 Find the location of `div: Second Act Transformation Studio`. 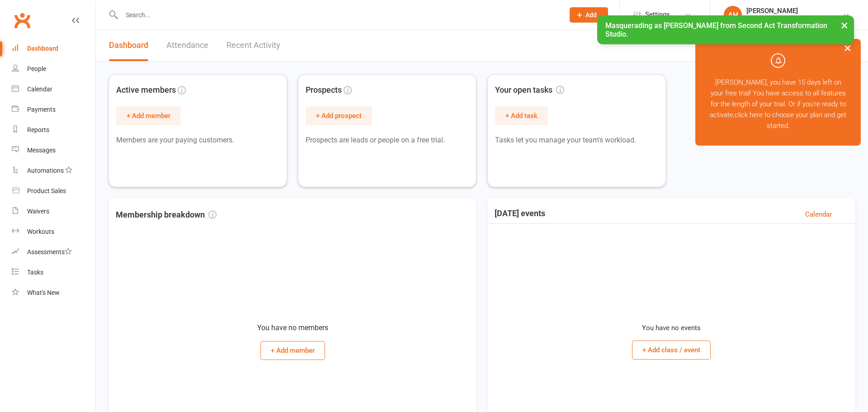

div: Second Act Transformation Studio is located at coordinates (794, 19).